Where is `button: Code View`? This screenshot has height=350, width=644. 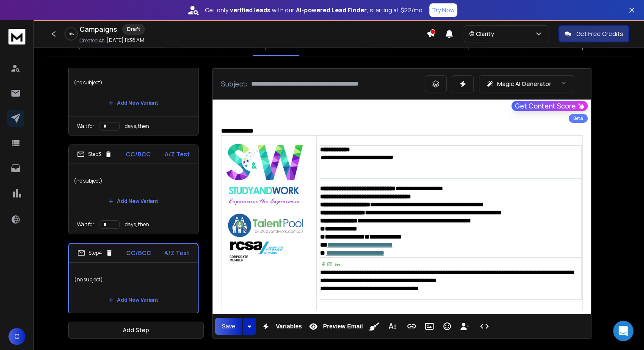 button: Code View is located at coordinates (484, 327).